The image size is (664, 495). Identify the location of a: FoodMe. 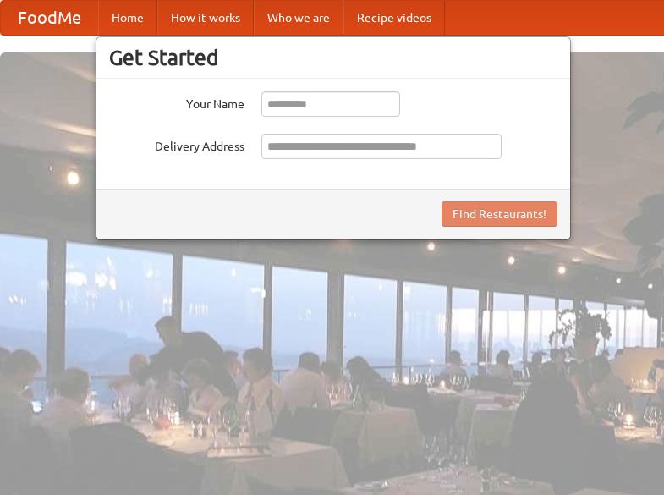
(49, 18).